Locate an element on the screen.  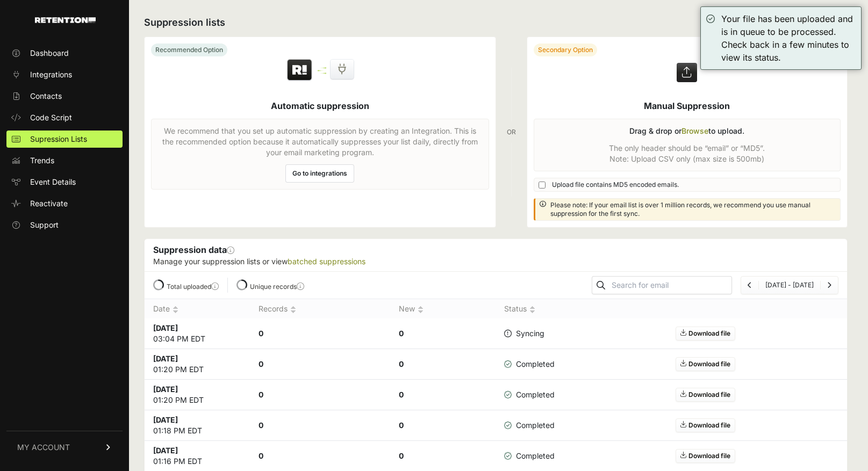
a: Supression Lists is located at coordinates (65, 139).